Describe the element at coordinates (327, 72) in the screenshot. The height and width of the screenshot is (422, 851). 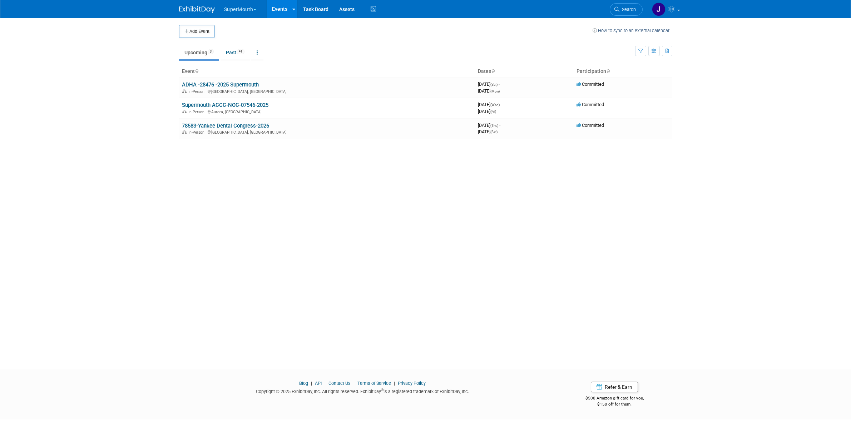
I see `th: Event` at that location.